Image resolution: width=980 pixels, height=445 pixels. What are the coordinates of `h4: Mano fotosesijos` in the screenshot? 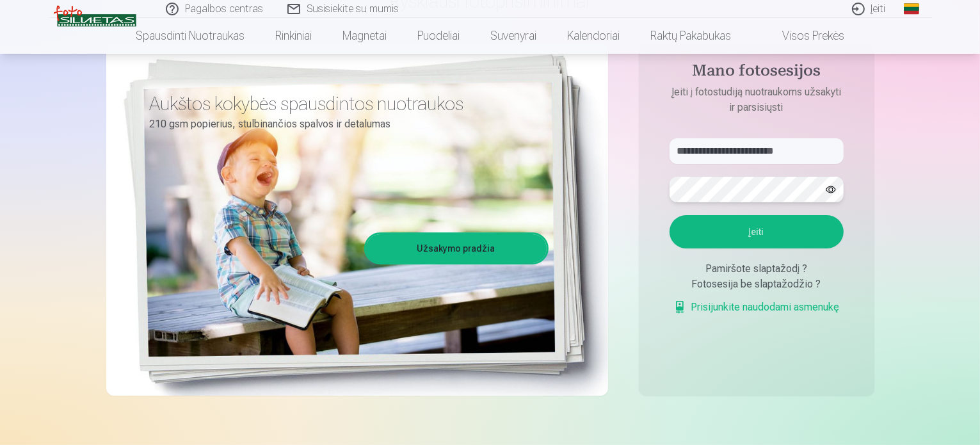 It's located at (757, 73).